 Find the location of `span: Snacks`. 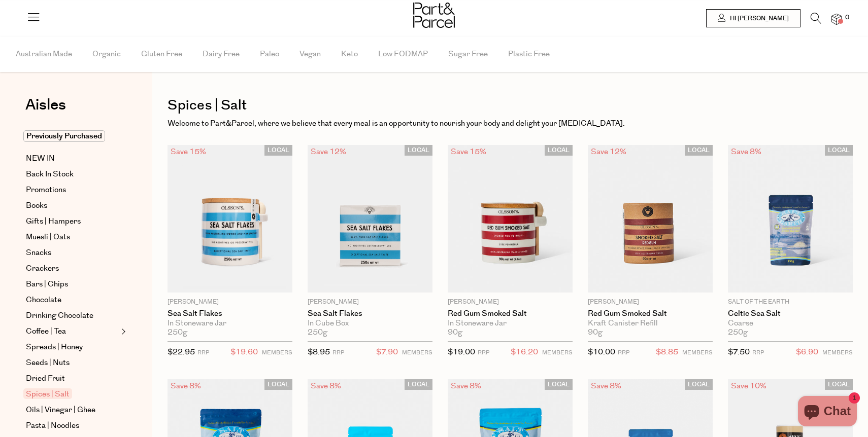

span: Snacks is located at coordinates (38, 253).